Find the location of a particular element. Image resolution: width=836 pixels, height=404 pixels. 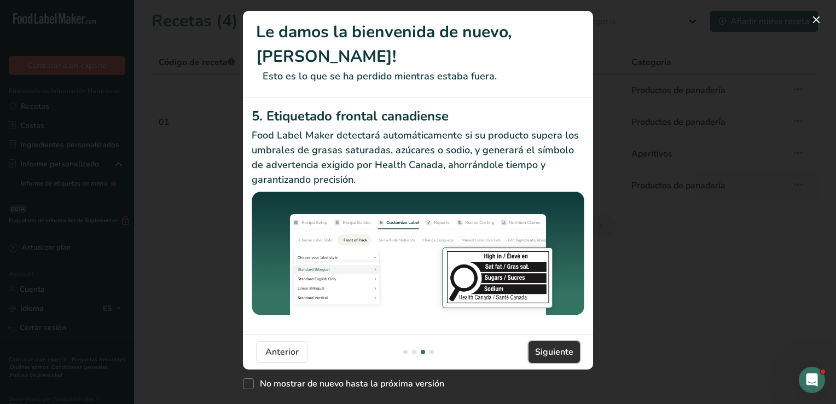

h2: 5. Etiquetado frontal canadiense is located at coordinates (418, 116).